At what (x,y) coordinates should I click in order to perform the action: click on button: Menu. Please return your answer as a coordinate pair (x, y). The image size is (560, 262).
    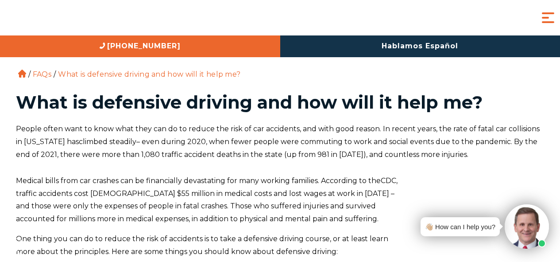
    Looking at the image, I should click on (548, 18).